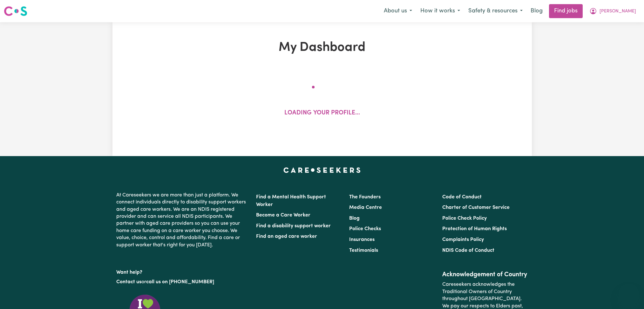 The image size is (644, 309). Describe the element at coordinates (398, 11) in the screenshot. I see `button: About us` at that location.